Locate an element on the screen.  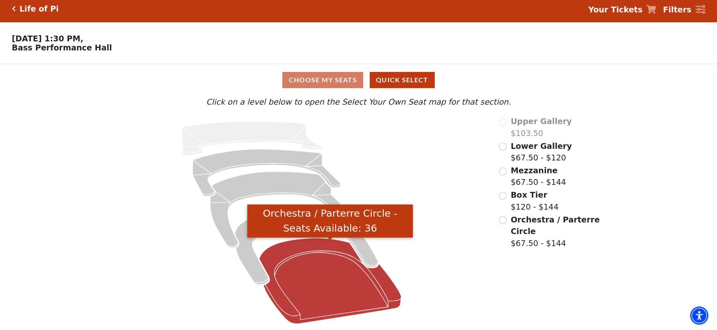
span: Orchestra / Parterre Circle is located at coordinates (555, 226).